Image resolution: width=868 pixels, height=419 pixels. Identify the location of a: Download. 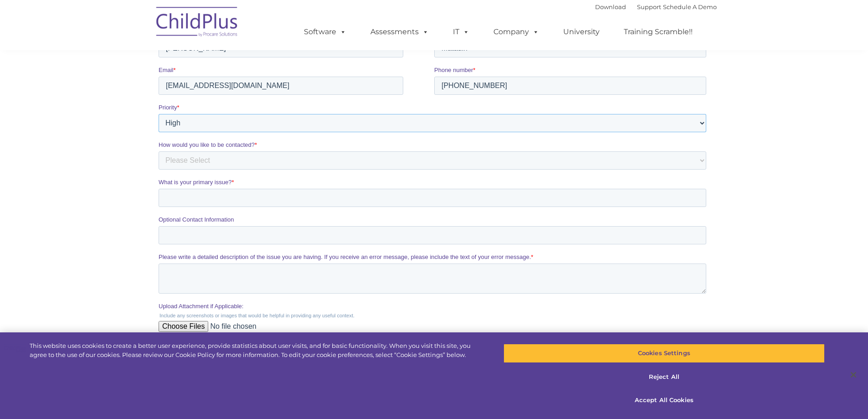
(610, 7).